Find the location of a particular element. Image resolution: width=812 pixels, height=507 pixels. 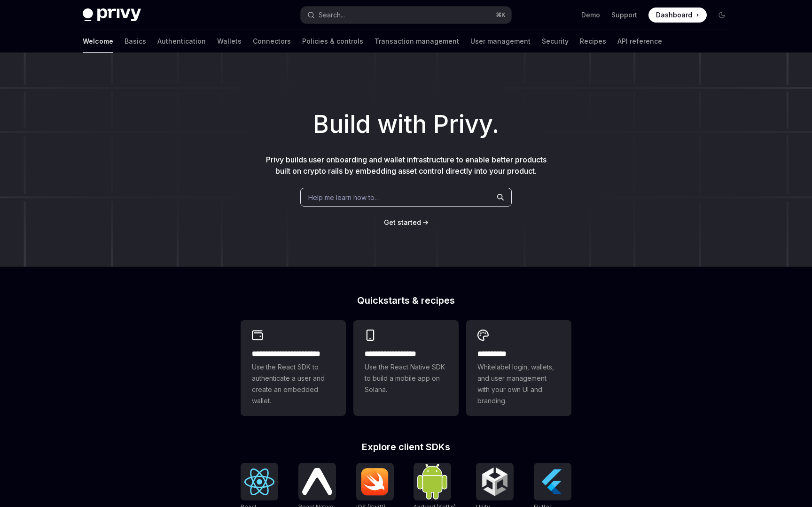

a: Connectors is located at coordinates (272, 41).